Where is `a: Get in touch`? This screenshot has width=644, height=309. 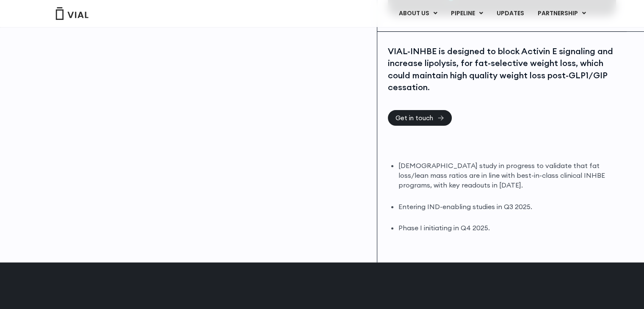
a: Get in touch is located at coordinates (420, 118).